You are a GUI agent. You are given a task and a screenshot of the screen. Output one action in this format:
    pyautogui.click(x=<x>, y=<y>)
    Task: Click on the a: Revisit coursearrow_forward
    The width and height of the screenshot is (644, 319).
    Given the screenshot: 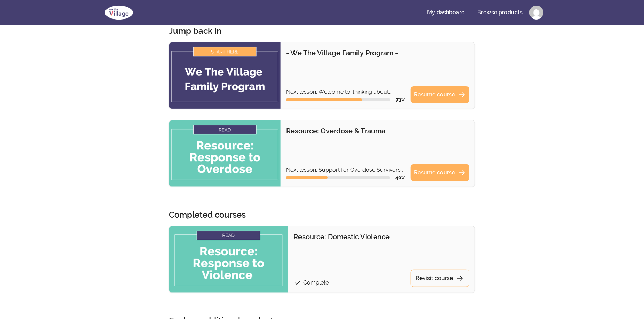 What is the action you would take?
    pyautogui.click(x=440, y=278)
    